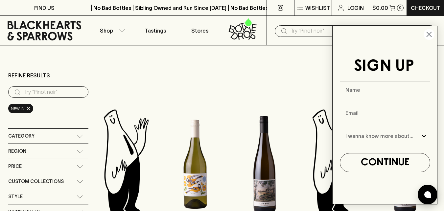 The image size is (444, 211). What do you see at coordinates (156, 30) in the screenshot?
I see `a: Tastings` at bounding box center [156, 30].